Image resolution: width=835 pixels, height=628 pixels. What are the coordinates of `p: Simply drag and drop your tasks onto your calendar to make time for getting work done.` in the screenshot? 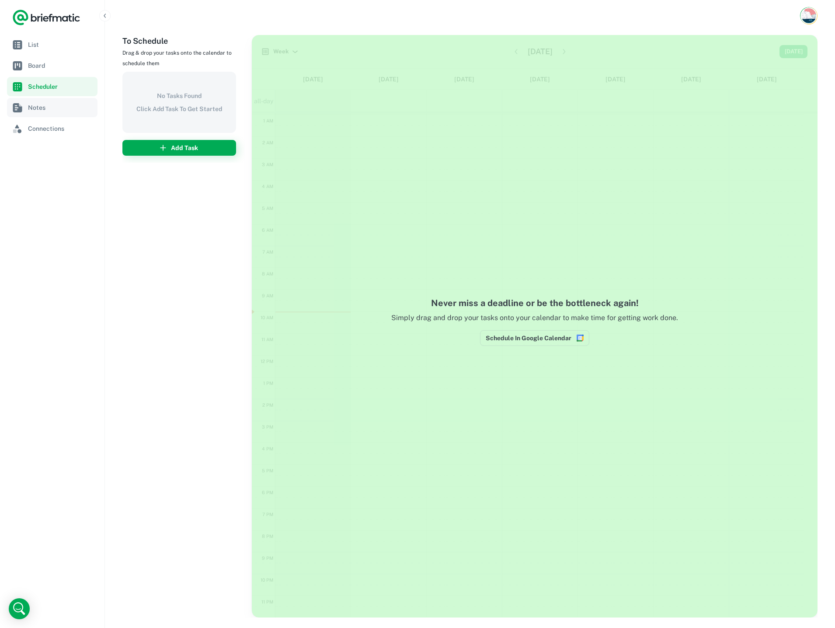 It's located at (535, 321).